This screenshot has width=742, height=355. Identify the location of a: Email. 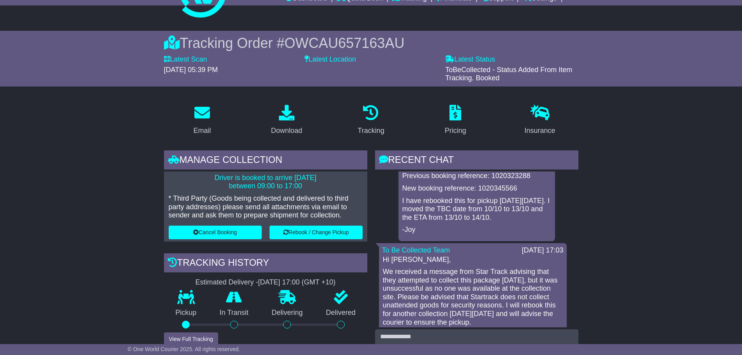
(202, 120).